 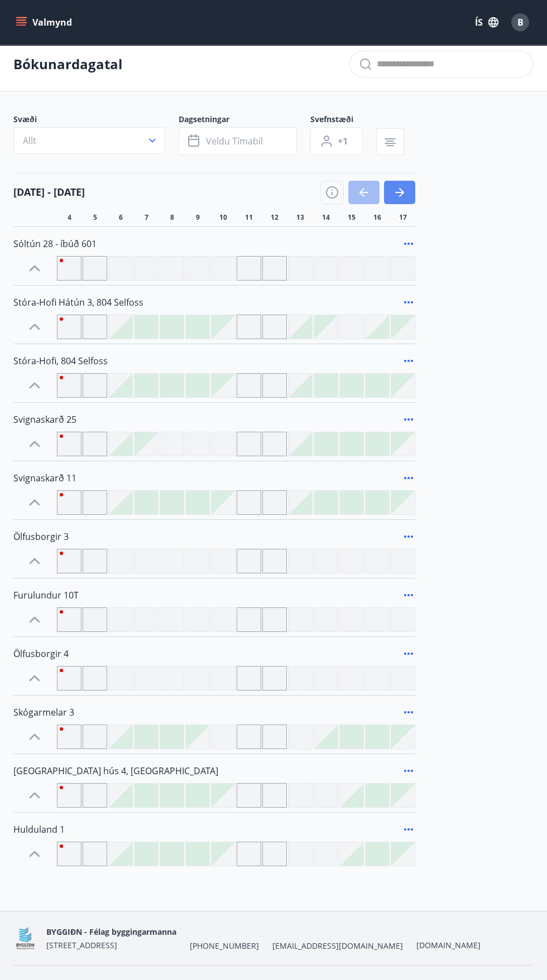 I want to click on span: Skógarmelar 3, so click(x=43, y=712).